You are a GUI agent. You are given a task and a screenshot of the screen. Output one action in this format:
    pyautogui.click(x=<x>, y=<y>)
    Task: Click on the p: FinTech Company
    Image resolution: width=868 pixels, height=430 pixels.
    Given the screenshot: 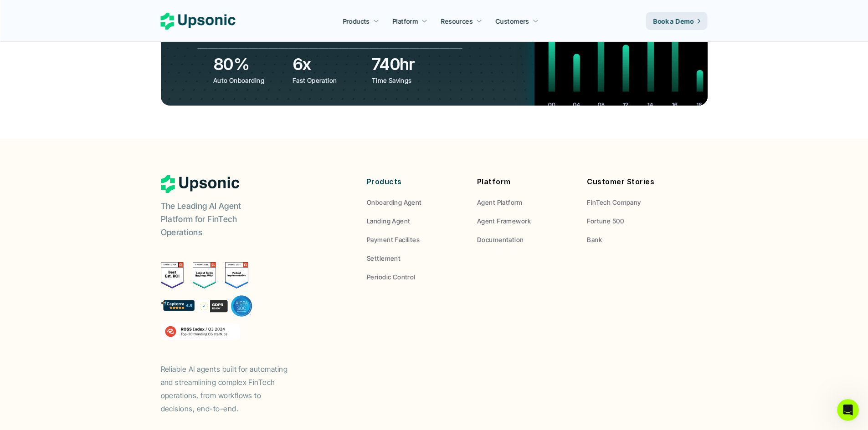 What is the action you would take?
    pyautogui.click(x=613, y=202)
    